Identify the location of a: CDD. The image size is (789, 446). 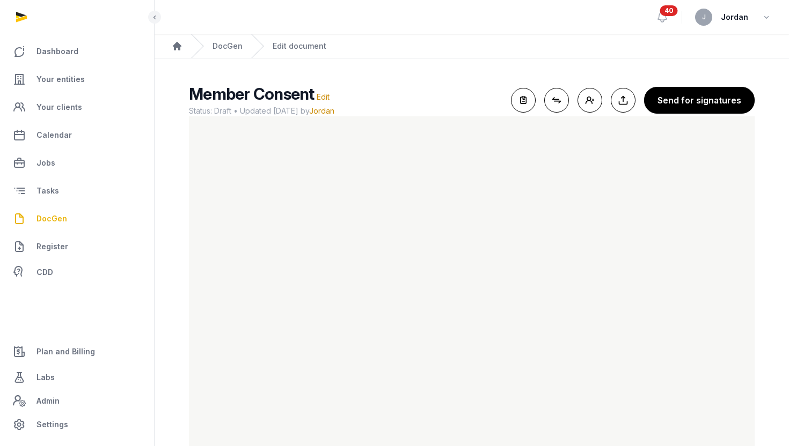
(77, 273).